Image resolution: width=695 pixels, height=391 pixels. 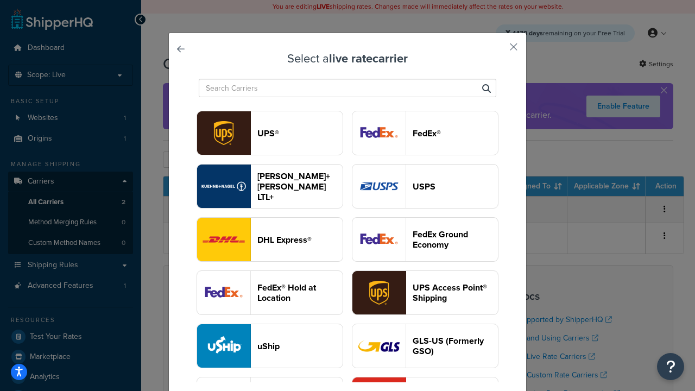 What do you see at coordinates (224, 240) in the screenshot?
I see `img: dhl logo` at bounding box center [224, 240].